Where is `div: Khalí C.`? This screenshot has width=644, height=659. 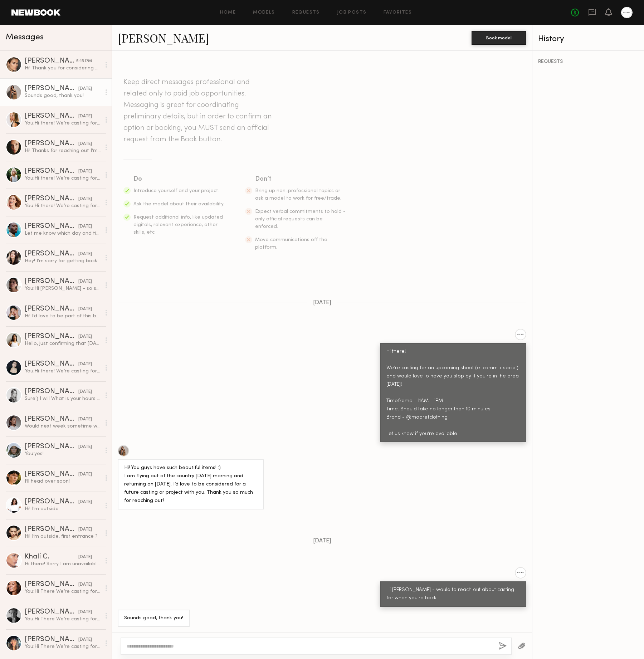 div: Khalí C. is located at coordinates (52, 557).